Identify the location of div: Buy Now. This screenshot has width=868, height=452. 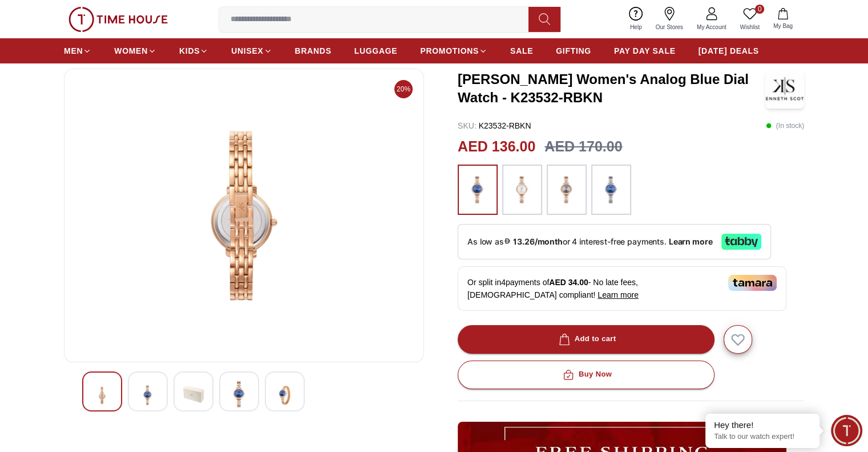
(586, 374).